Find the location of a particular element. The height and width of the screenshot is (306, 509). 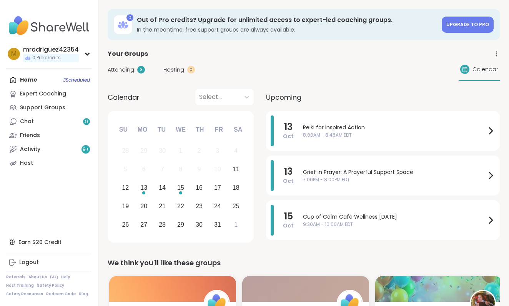

span: 9 is located at coordinates (87, 121).